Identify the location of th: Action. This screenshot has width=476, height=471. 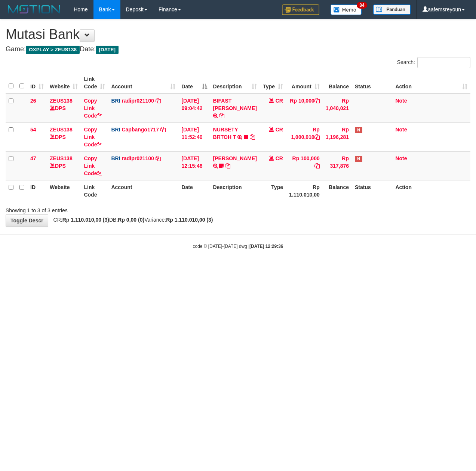
(431, 191).